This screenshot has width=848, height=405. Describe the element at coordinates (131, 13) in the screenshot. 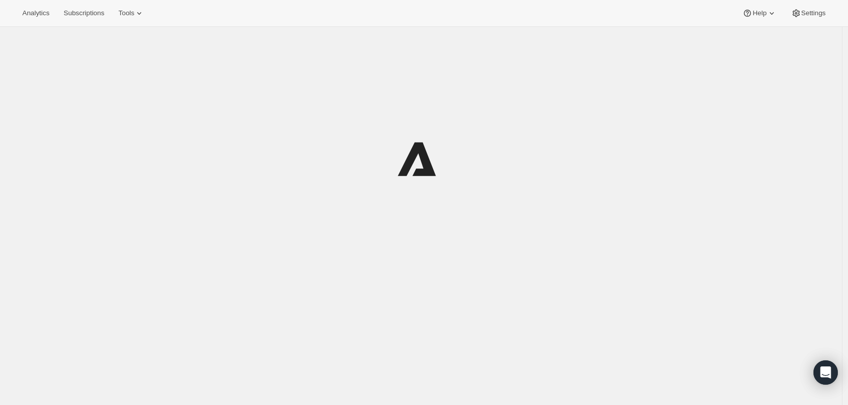

I see `button: Tools` at that location.